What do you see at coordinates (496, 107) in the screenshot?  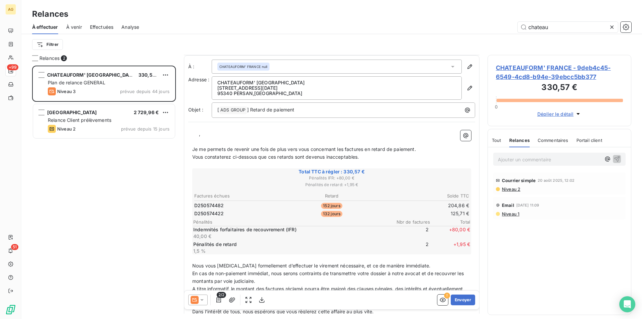 I see `span: 0` at bounding box center [496, 107].